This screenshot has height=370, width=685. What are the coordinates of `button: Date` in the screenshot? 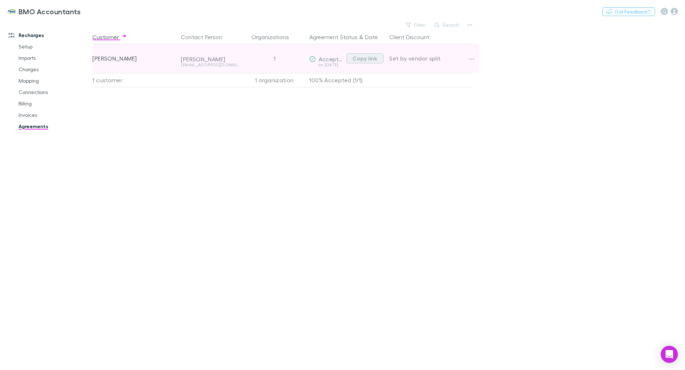 It's located at (371, 37).